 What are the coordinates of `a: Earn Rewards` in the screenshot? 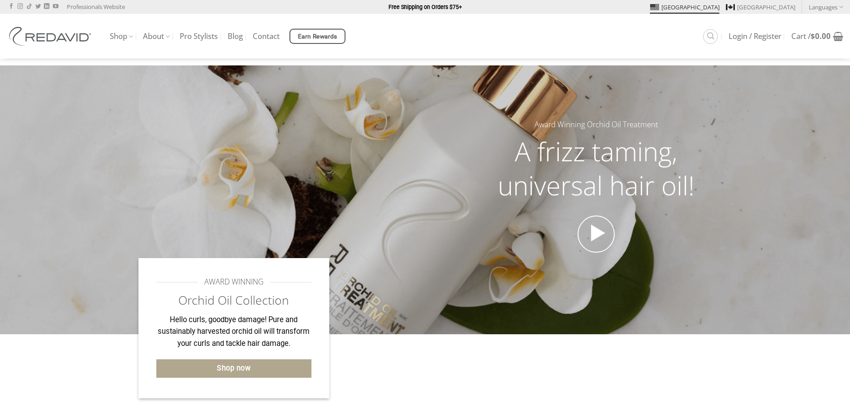 It's located at (317, 36).